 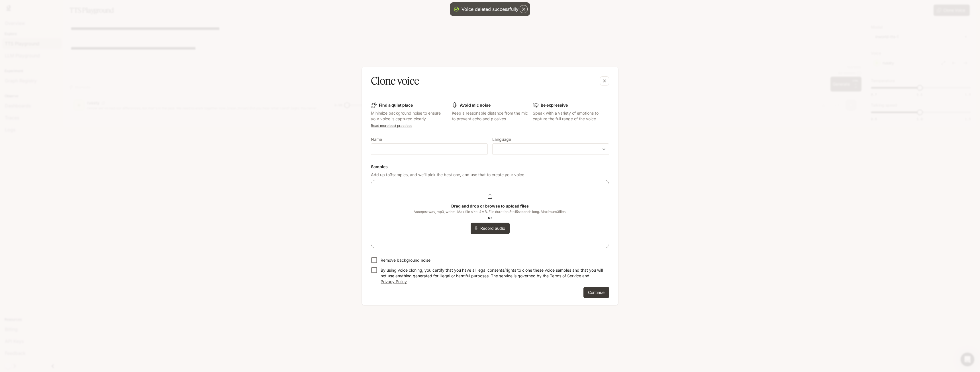 I want to click on p: Add up to 3 samples, and we'll pick the best one, and use that to create your voice, so click(x=490, y=175).